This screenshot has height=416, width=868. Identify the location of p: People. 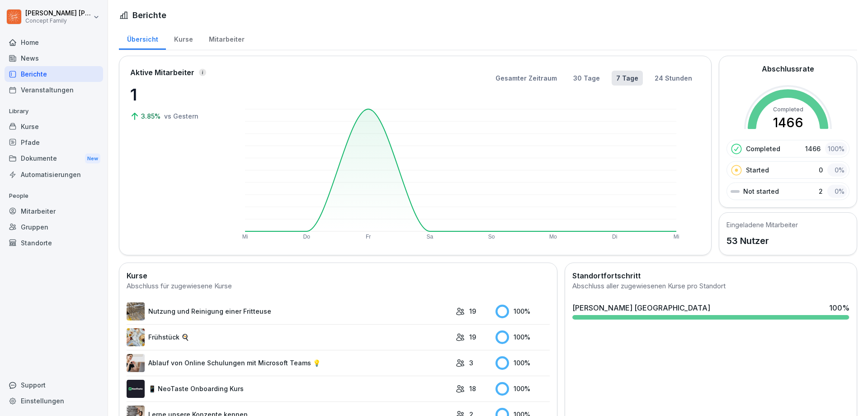
(54, 196).